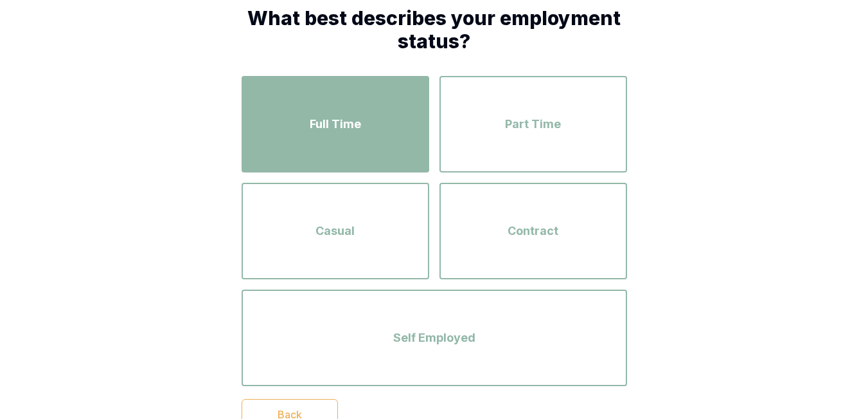  I want to click on span: Full Time, so click(336, 124).